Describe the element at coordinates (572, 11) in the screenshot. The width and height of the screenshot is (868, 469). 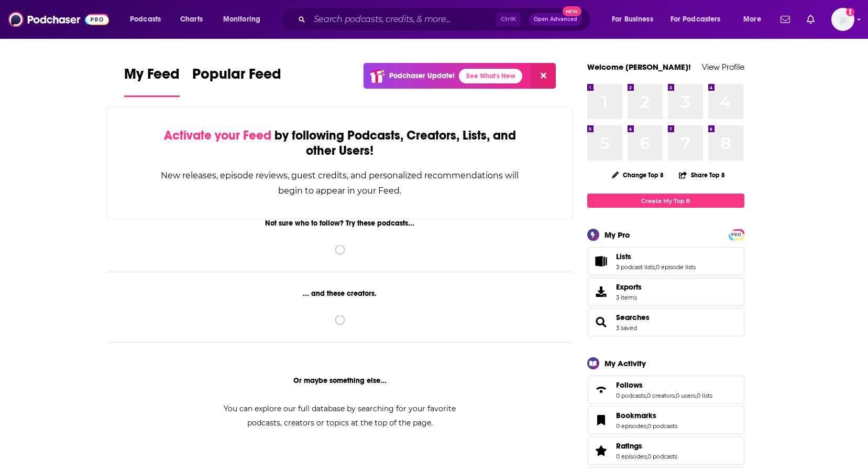
I see `span: New` at that location.